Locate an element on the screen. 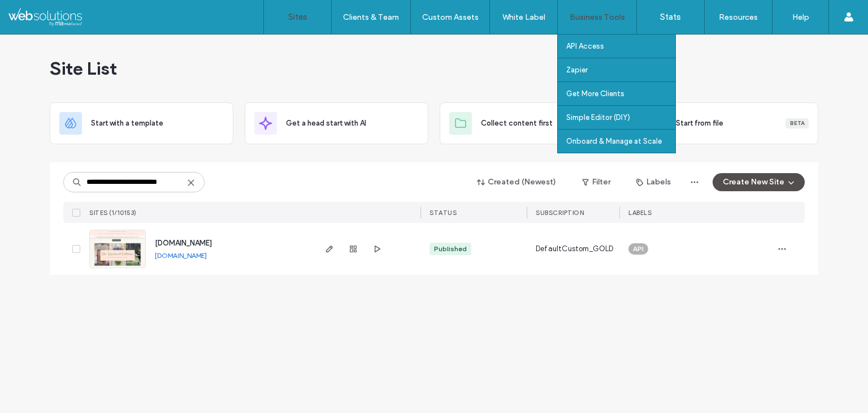  label: Onboard & Manage at Scale is located at coordinates (614, 141).